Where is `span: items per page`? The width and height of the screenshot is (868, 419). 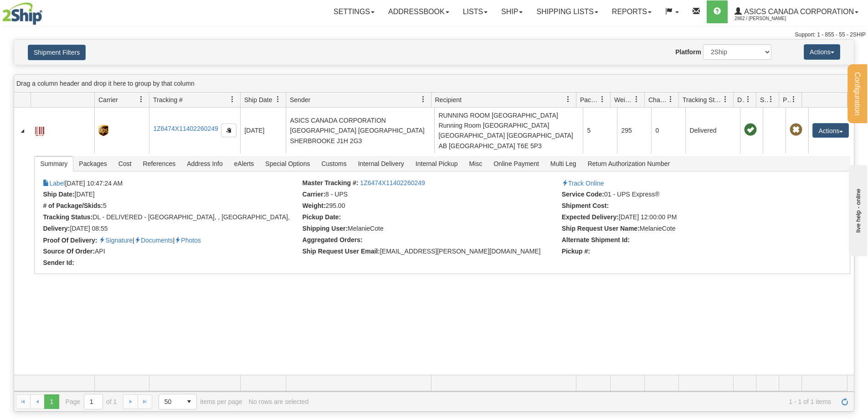
span: items per page is located at coordinates (200, 402).